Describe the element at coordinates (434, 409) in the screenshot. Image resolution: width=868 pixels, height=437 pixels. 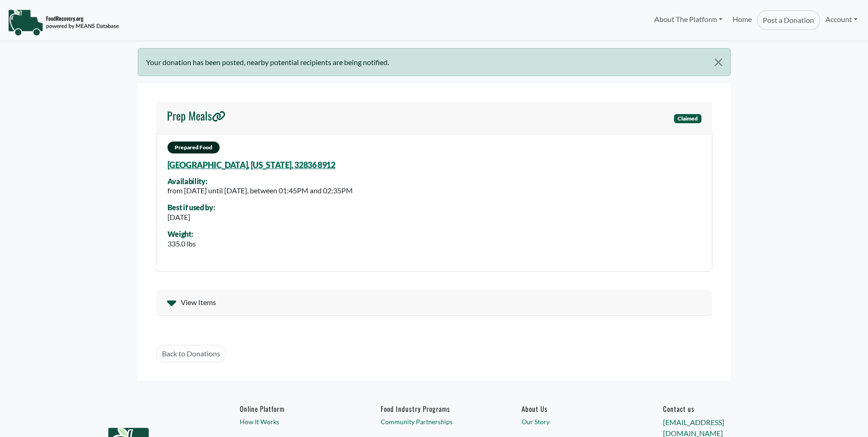
I see `h6: Food Industry Programs` at that location.